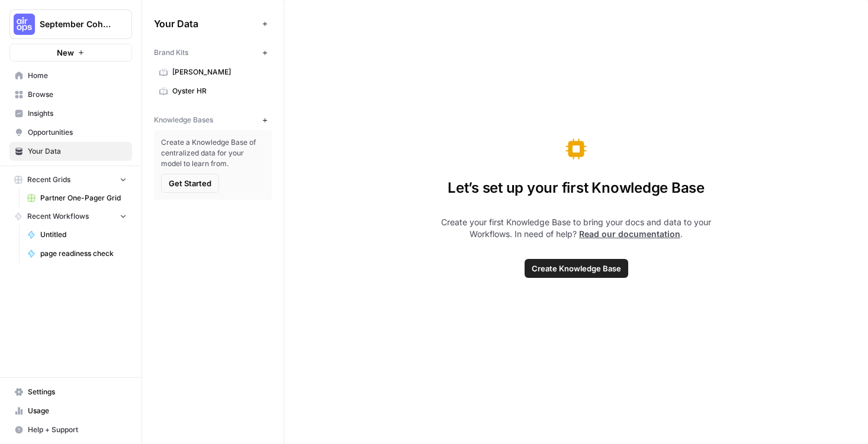 This screenshot has width=868, height=444. I want to click on a: Opportunities, so click(71, 133).